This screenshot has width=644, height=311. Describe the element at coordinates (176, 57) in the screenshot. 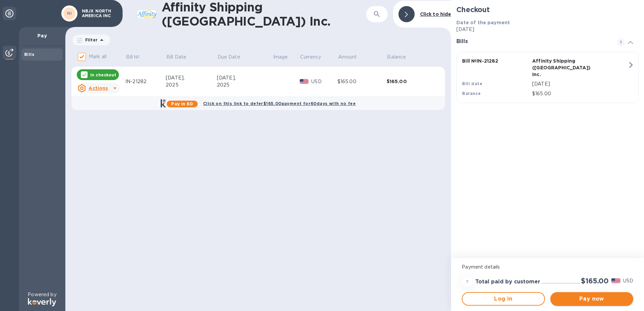

I see `p: Bill Date` at that location.